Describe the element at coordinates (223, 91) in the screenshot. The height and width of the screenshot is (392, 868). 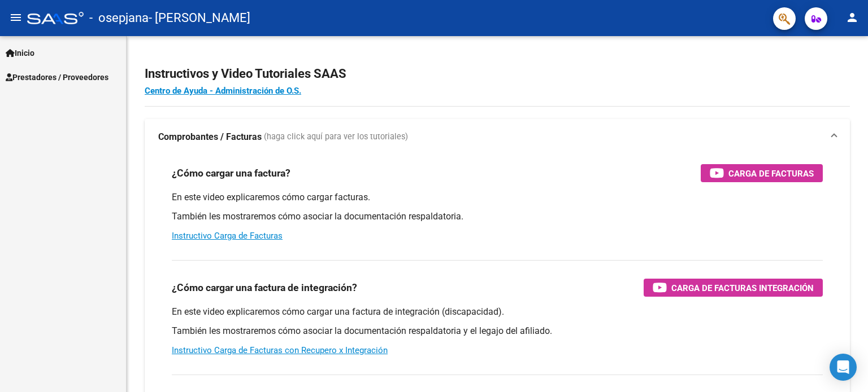
I see `a: Centro de Ayuda - Administración de O.S.` at that location.